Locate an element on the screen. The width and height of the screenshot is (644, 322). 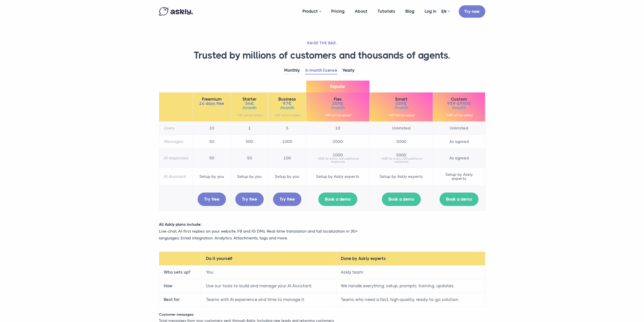
th: AI Assistant is located at coordinates (176, 176).